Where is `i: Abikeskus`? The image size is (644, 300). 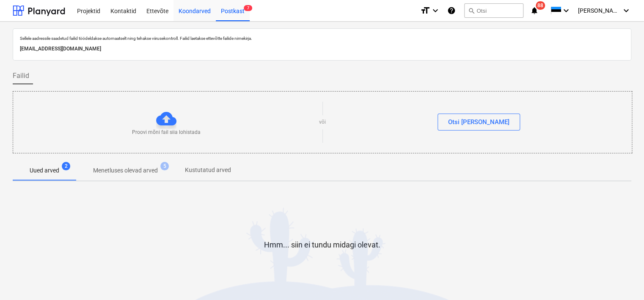
i: Abikeskus is located at coordinates (451, 11).